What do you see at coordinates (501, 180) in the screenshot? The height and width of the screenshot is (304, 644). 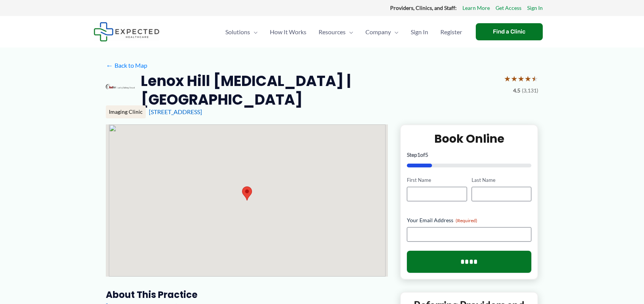 I see `label: Last Name` at bounding box center [501, 180].